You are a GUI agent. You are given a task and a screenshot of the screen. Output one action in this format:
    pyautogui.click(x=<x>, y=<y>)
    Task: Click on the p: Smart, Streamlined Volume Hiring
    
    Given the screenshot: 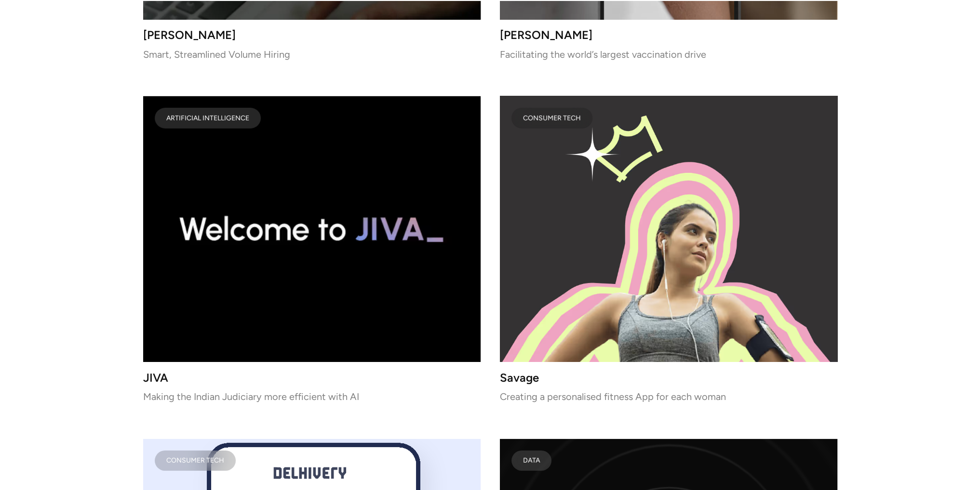 What is the action you would take?
    pyautogui.click(x=312, y=55)
    